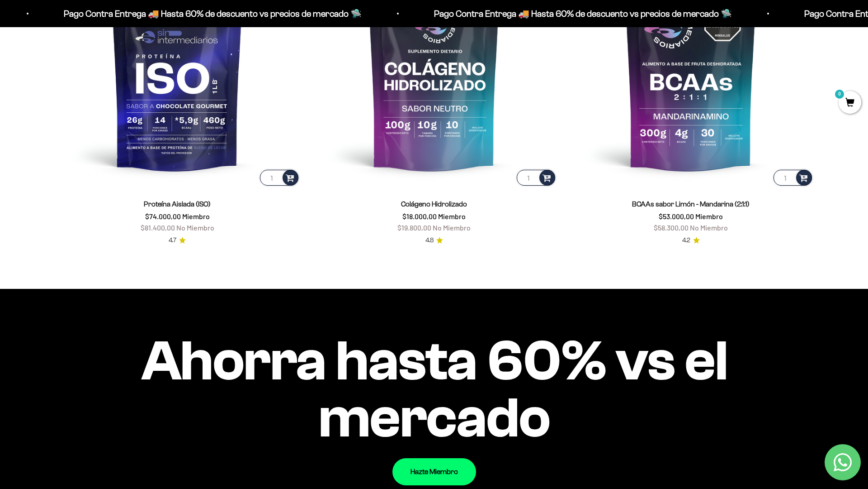 The image size is (868, 489). I want to click on span: $53.000,00, so click(676, 216).